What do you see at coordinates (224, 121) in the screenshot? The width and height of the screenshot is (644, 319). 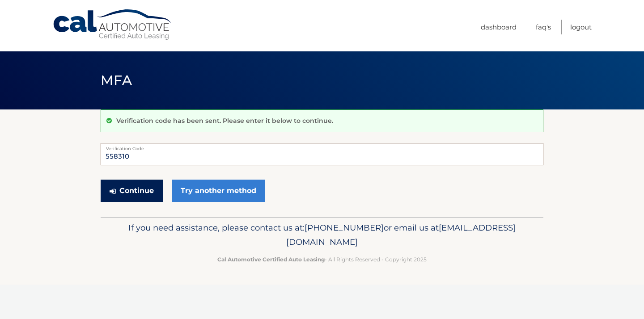 I see `p: Verification code has been sent. Please enter it below to continue.` at bounding box center [224, 121].